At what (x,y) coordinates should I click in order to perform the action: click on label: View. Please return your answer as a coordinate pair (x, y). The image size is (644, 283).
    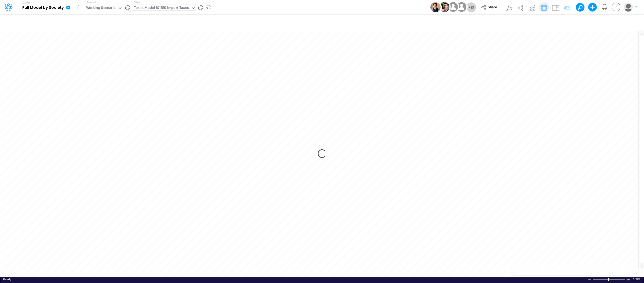
    Looking at the image, I should click on (137, 2).